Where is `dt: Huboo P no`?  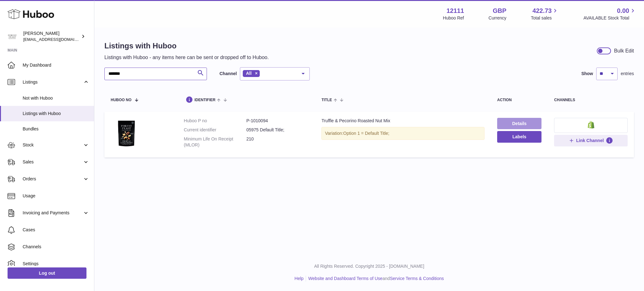 dt: Huboo P no is located at coordinates (215, 121).